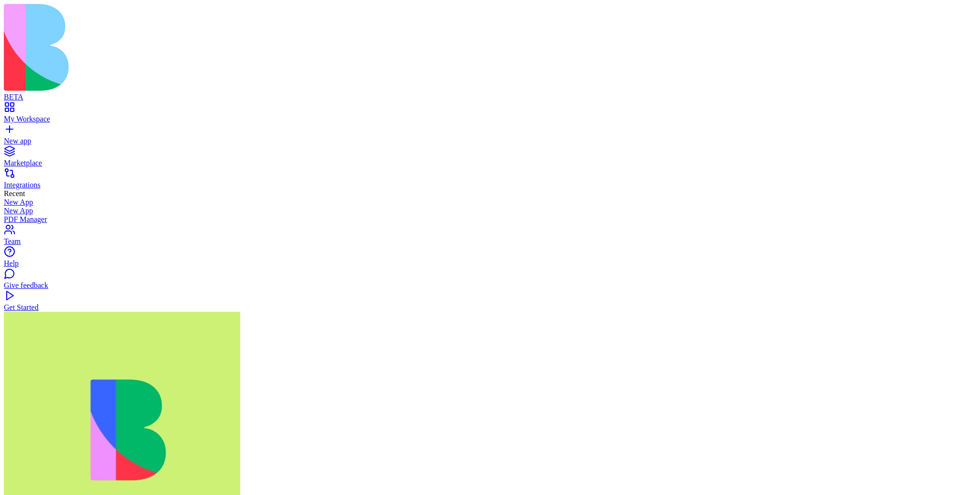 This screenshot has height=495, width=980. I want to click on a: Get Started, so click(490, 304).